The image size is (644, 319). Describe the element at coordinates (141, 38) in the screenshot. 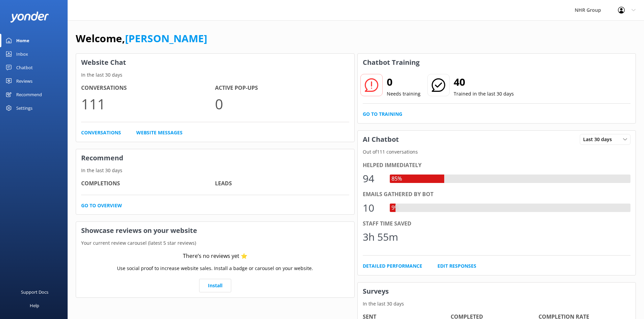

I see `h1: Welcome,` at that location.